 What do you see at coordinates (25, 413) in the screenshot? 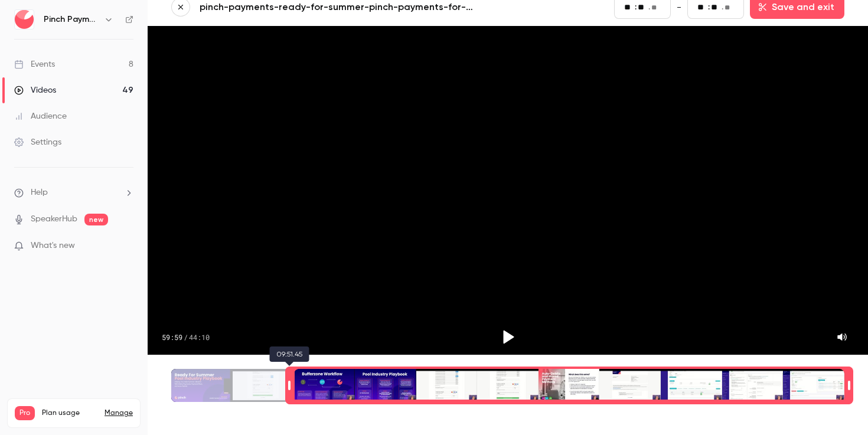
I see `span: Pro` at bounding box center [25, 413].